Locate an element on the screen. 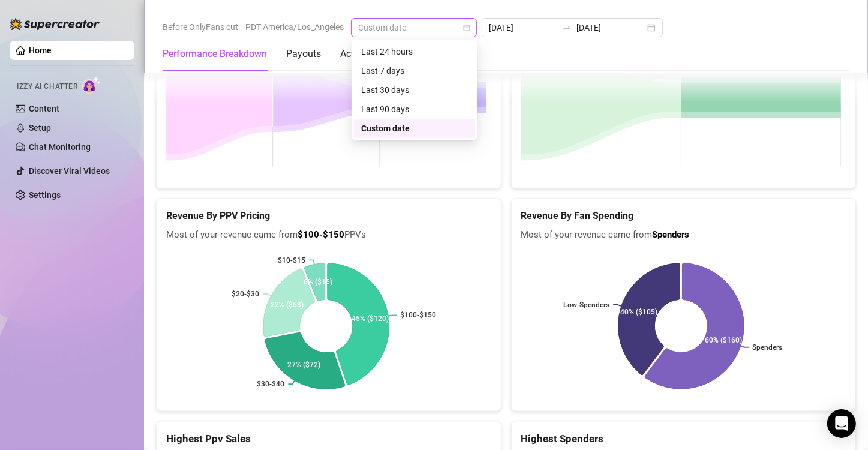 The image size is (868, 450). div: Performance Breakdown is located at coordinates (214, 54).